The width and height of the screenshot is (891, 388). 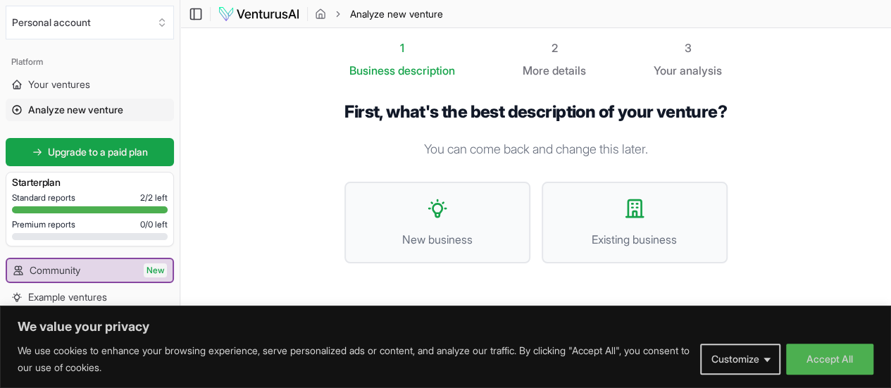 What do you see at coordinates (154, 225) in the screenshot?
I see `span: 0 / 0 left` at bounding box center [154, 225].